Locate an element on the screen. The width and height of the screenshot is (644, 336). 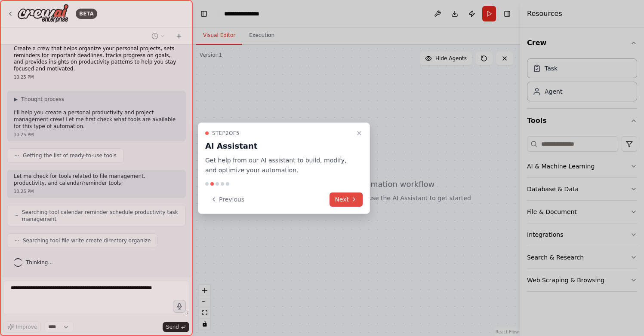
span: Step 2 of 5 is located at coordinates (226, 133).